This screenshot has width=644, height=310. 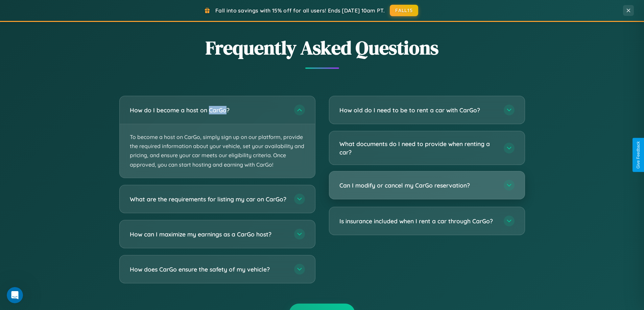 What do you see at coordinates (418, 148) in the screenshot?
I see `h3: What documents do I need to provide when renting a car?` at bounding box center [418, 148].